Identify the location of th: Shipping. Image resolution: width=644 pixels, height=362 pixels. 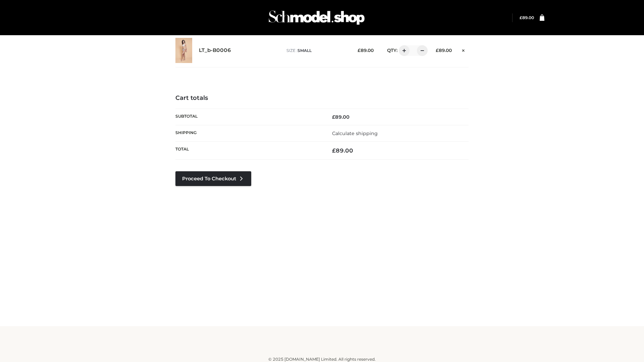
(248, 134).